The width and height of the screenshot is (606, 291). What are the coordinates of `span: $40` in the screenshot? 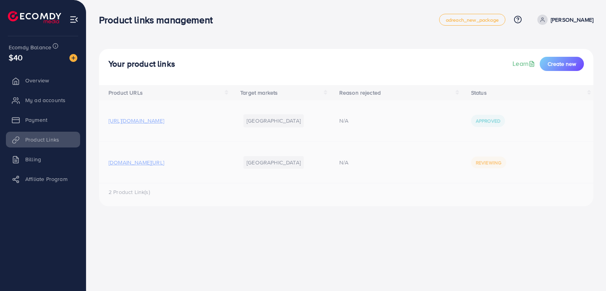 It's located at (15, 57).